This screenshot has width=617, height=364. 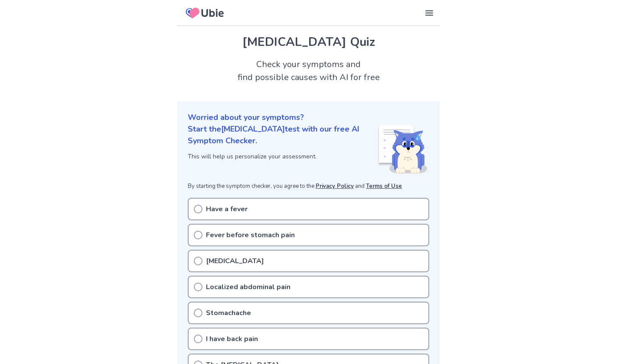 I want to click on p: Stomachache, so click(x=229, y=313).